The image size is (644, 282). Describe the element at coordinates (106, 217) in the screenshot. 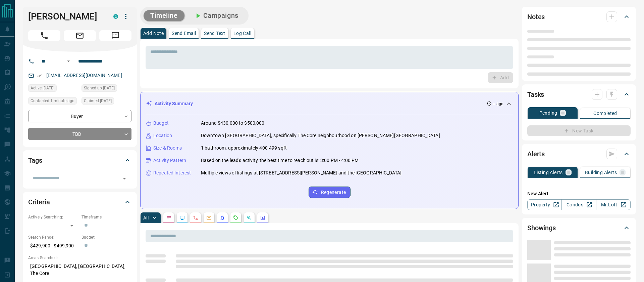

I see `p: Timeframe:` at that location.